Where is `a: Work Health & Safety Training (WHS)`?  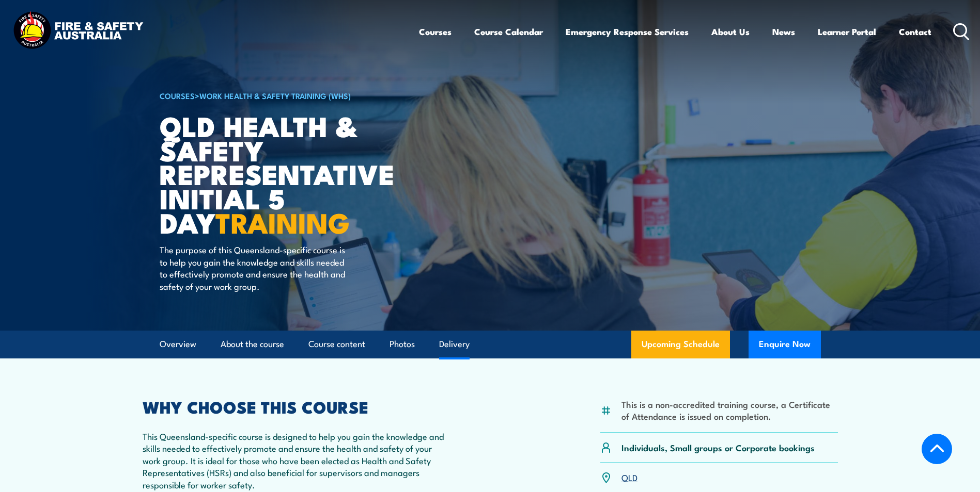 a: Work Health & Safety Training (WHS) is located at coordinates (274, 95).